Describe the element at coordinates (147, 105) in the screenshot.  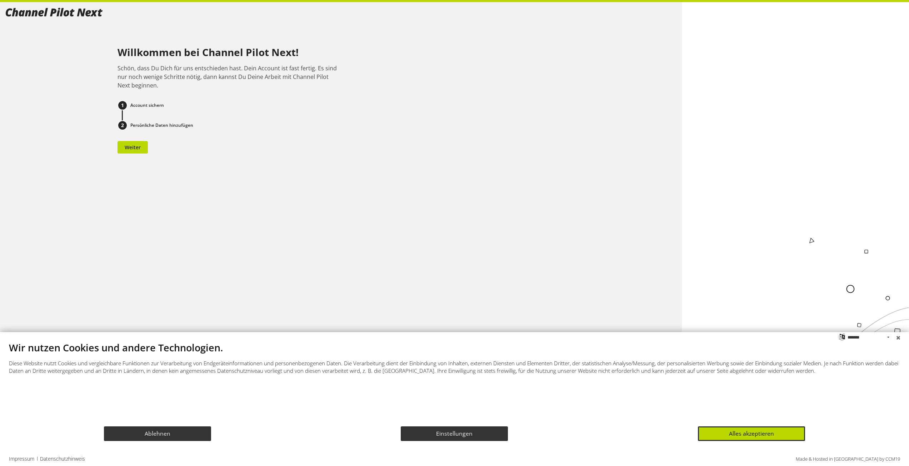
I see `span: Account sichern` at that location.